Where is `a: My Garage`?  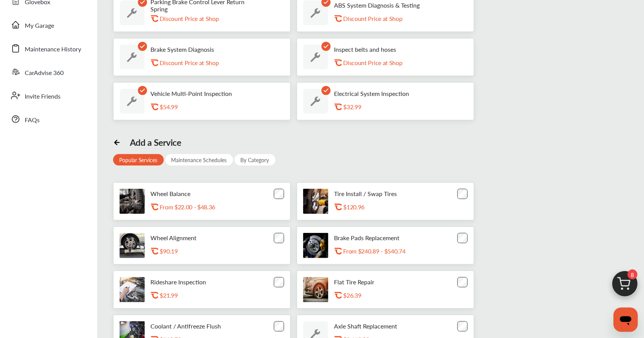 a: My Garage is located at coordinates (48, 25).